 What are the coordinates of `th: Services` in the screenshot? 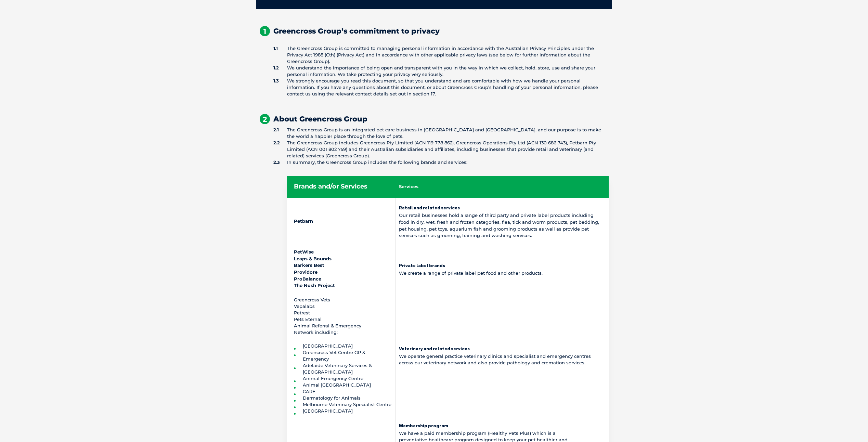 It's located at (502, 187).